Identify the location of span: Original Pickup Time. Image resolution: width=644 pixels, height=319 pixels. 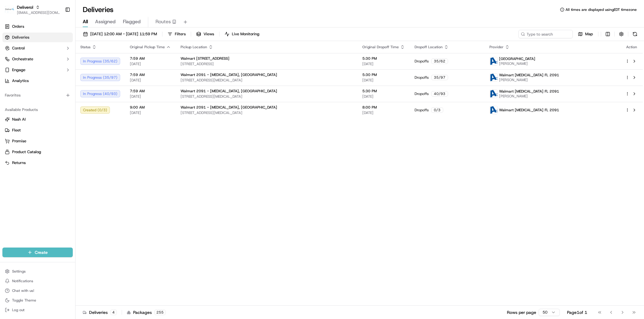
(147, 47).